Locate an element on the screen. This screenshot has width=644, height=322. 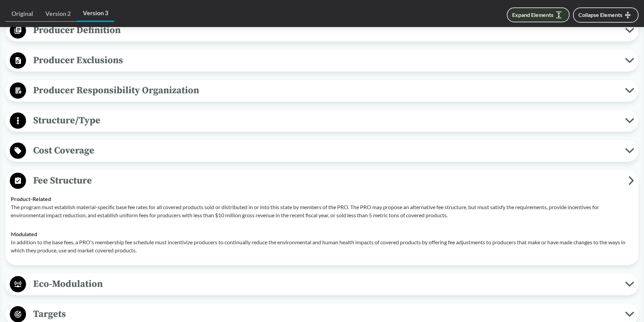
strong: Modulated is located at coordinates (24, 234).